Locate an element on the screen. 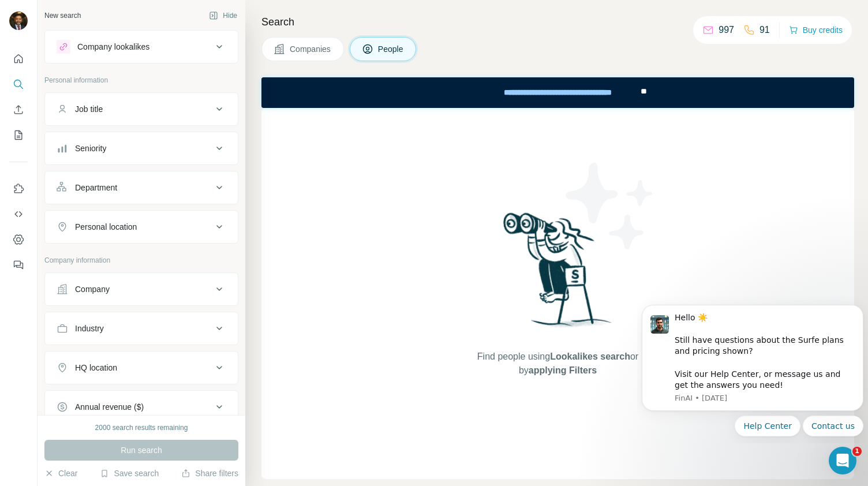  button: HQ location is located at coordinates (141, 367).